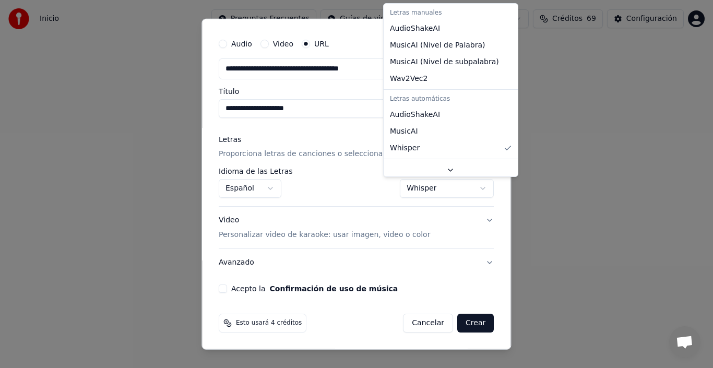  What do you see at coordinates (348, 154) in the screenshot?
I see `p: Proporciona letras de canciones o selecciona un modelo de auto letras` at bounding box center [348, 154].